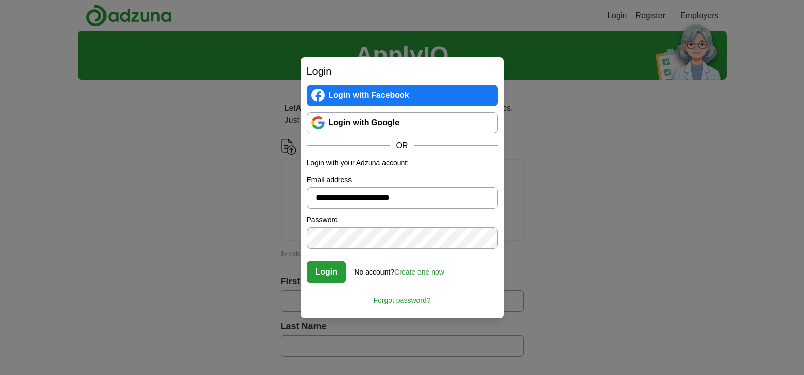 The width and height of the screenshot is (804, 375). Describe the element at coordinates (402, 297) in the screenshot. I see `a: Forgot password?` at that location.